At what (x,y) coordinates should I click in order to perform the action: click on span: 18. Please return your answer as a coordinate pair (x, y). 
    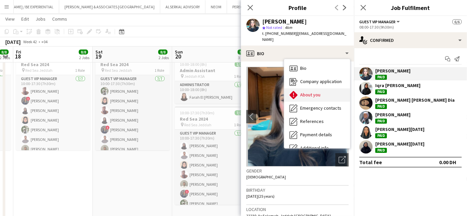
    Looking at the image, I should click on (18, 56).